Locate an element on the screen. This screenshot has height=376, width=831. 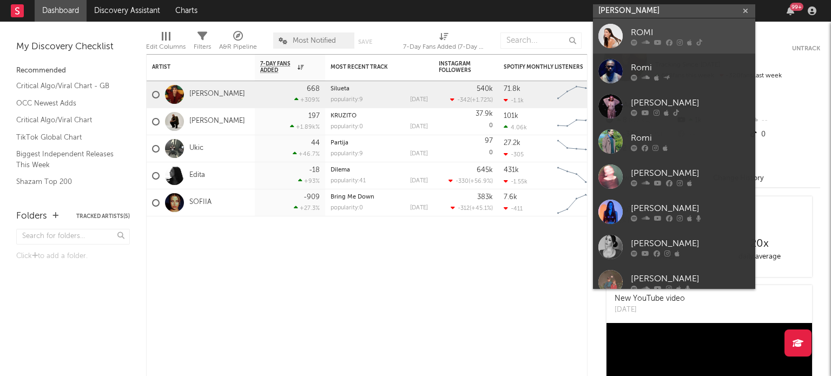
div: 383k is located at coordinates (485, 197).